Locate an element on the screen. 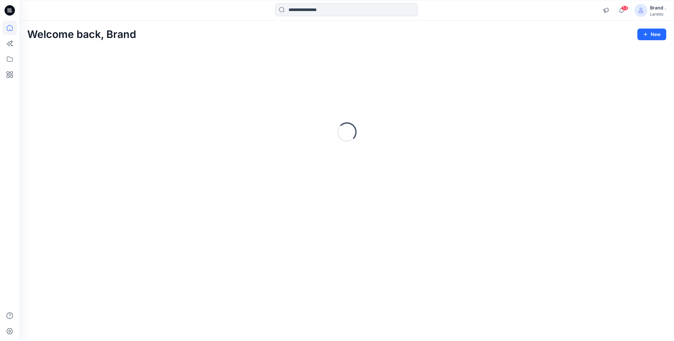 This screenshot has height=341, width=674. svg: avatar is located at coordinates (641, 10).